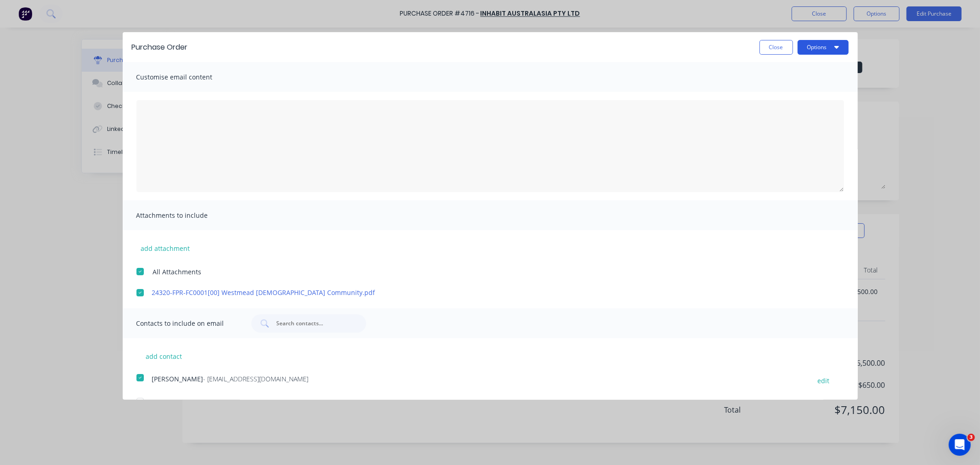 The width and height of the screenshot is (980, 465). What do you see at coordinates (187, 77) in the screenshot?
I see `span: Customise email content` at bounding box center [187, 77].